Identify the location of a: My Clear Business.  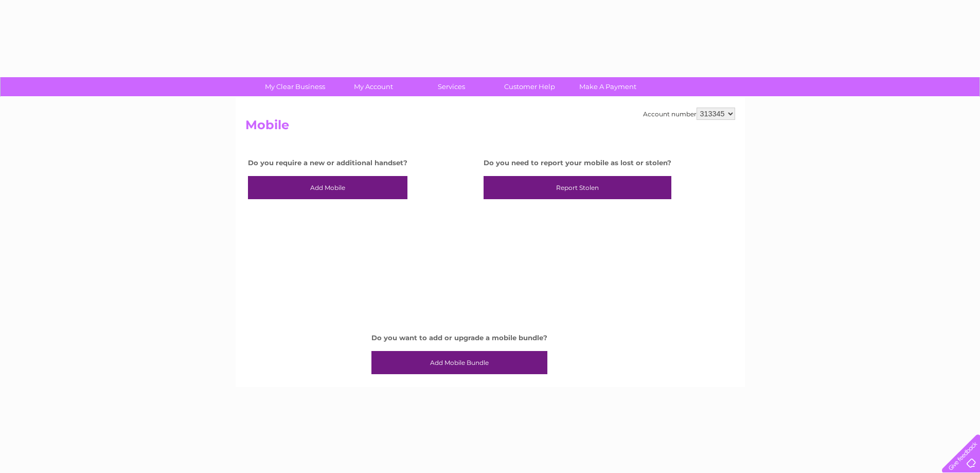
(295, 87).